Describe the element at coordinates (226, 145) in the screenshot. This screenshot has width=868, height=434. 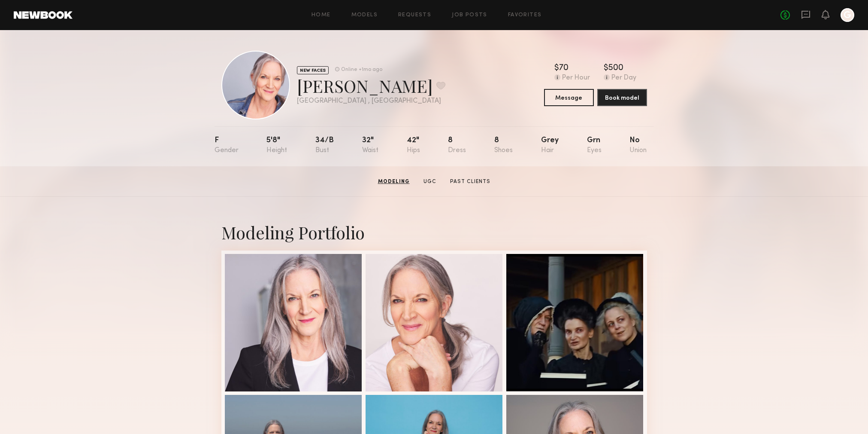
I see `div: F` at that location.